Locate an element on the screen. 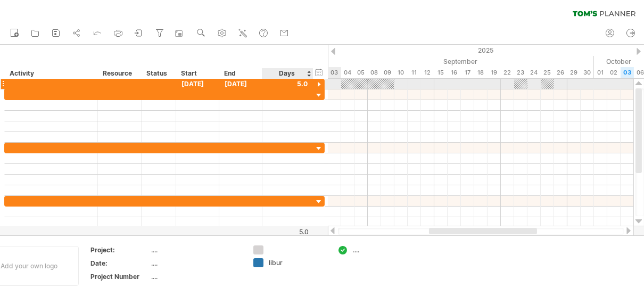 This screenshot has height=296, width=644. div: Thursday, 11 September 2025 is located at coordinates (414, 73).